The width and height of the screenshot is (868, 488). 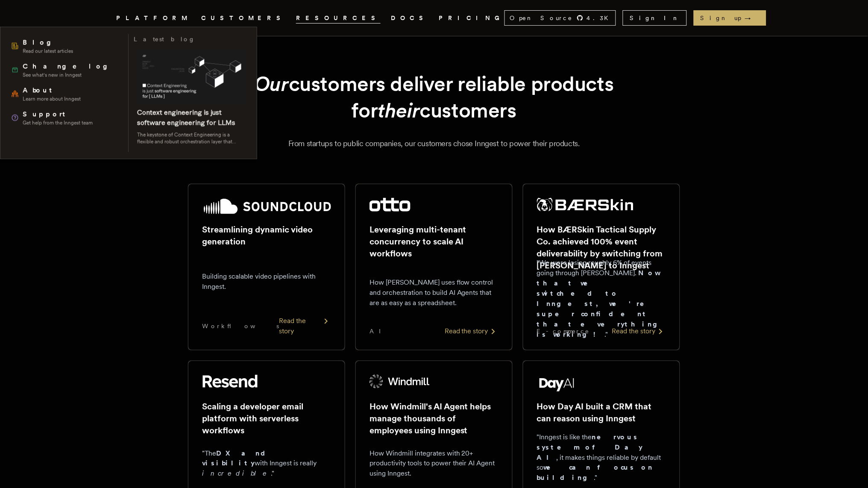 What do you see at coordinates (600, 18) in the screenshot?
I see `span: 4.3 K` at bounding box center [600, 18].